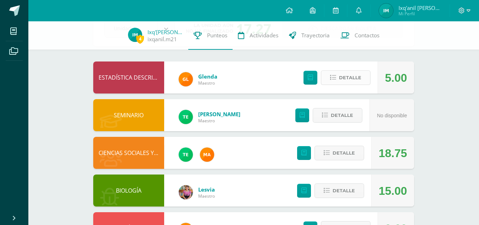 This screenshot has height=225, width=479. Describe the element at coordinates (316, 35) in the screenshot. I see `span: Trayectoria` at that location.